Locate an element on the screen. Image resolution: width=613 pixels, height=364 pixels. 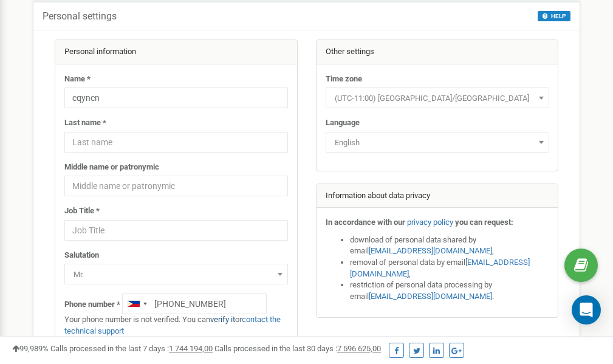
input: Middle name or patronymic is located at coordinates (176, 186).